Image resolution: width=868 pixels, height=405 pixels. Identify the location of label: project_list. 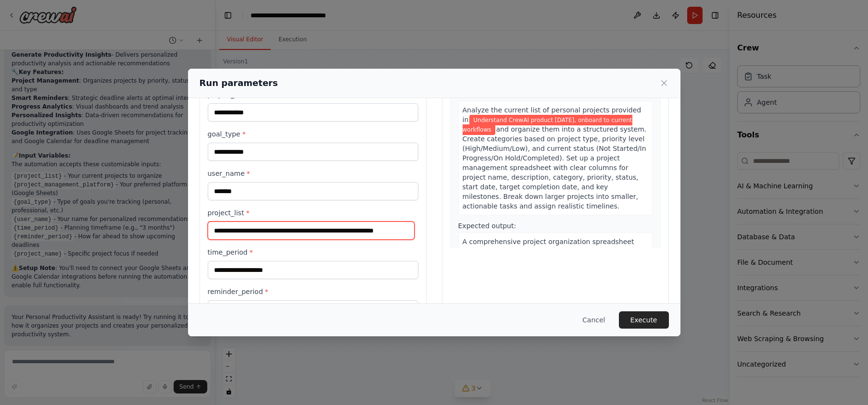
(313, 213).